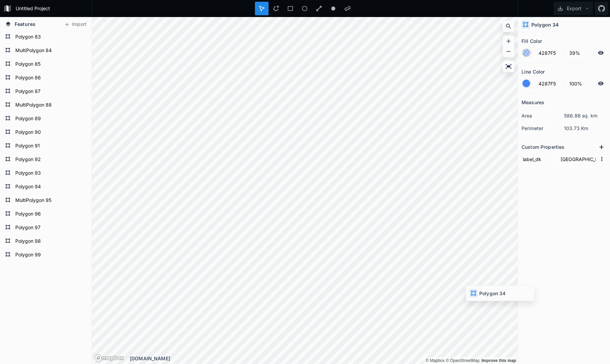 This screenshot has height=364, width=610. I want to click on dd: 103.73 Km, so click(585, 128).